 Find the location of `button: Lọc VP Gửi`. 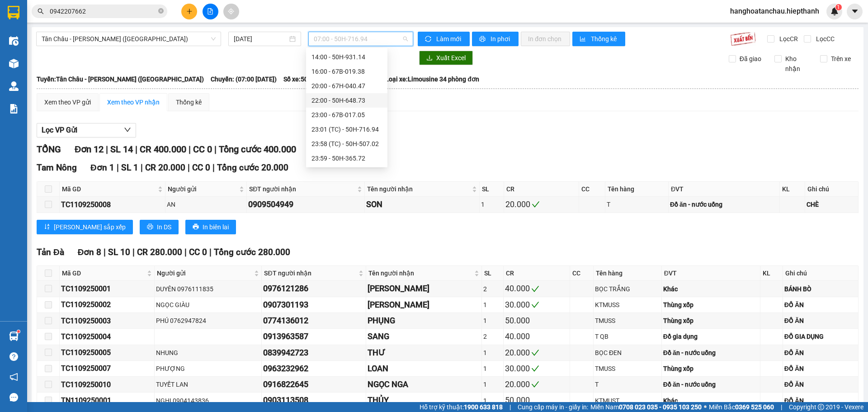

button: Lọc VP Gửi is located at coordinates (86, 130).